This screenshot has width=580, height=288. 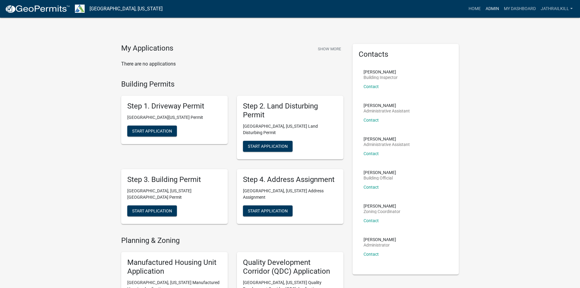 What do you see at coordinates (329, 49) in the screenshot?
I see `button: Show More` at bounding box center [329, 49].